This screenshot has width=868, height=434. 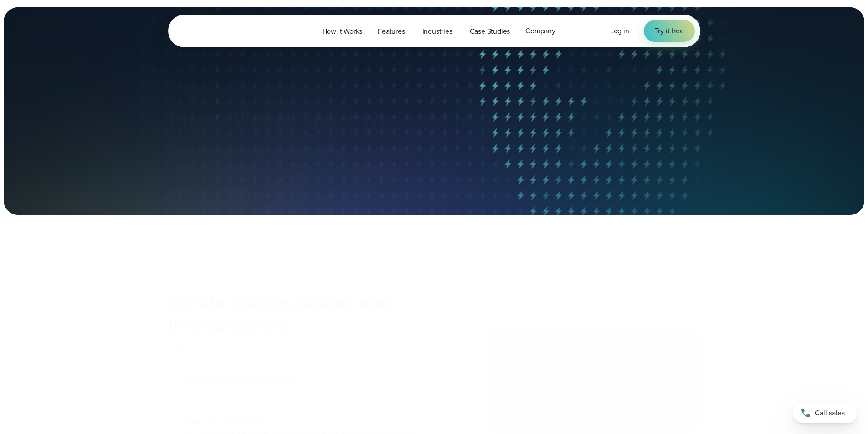 I want to click on a: Case Studies, so click(x=489, y=31).